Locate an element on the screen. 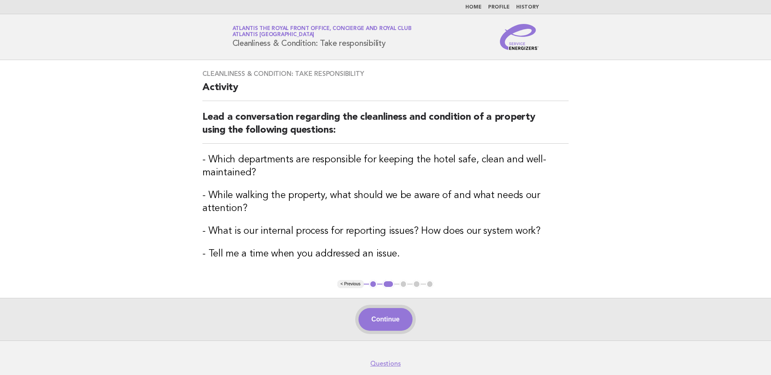 The image size is (771, 375). h3: - Tell me a time when you addressed an issue. is located at coordinates (385, 254).